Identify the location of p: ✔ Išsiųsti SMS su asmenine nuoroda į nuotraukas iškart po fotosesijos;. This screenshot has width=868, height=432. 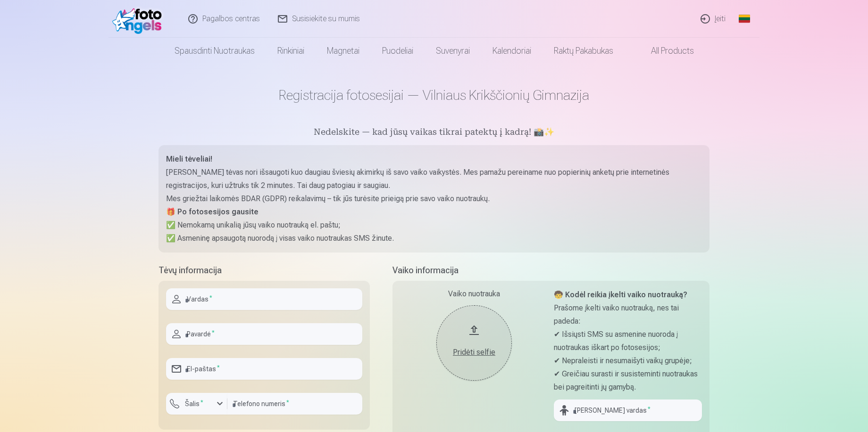
(628, 342).